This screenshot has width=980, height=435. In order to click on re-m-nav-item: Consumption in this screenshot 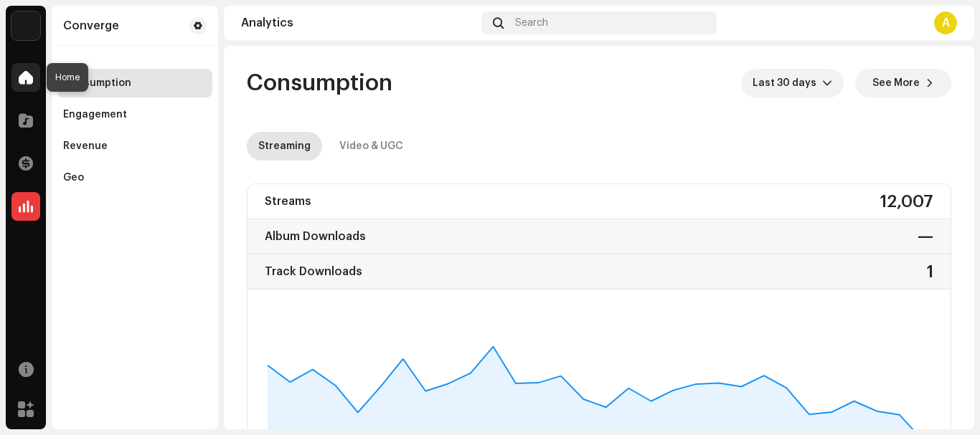, I will do `click(135, 83)`.